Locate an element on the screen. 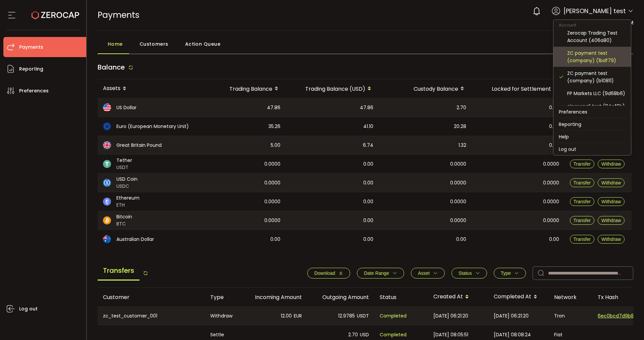 The height and width of the screenshot is (340, 644). div: qingsongli test (84ef6b) is located at coordinates (596, 106).